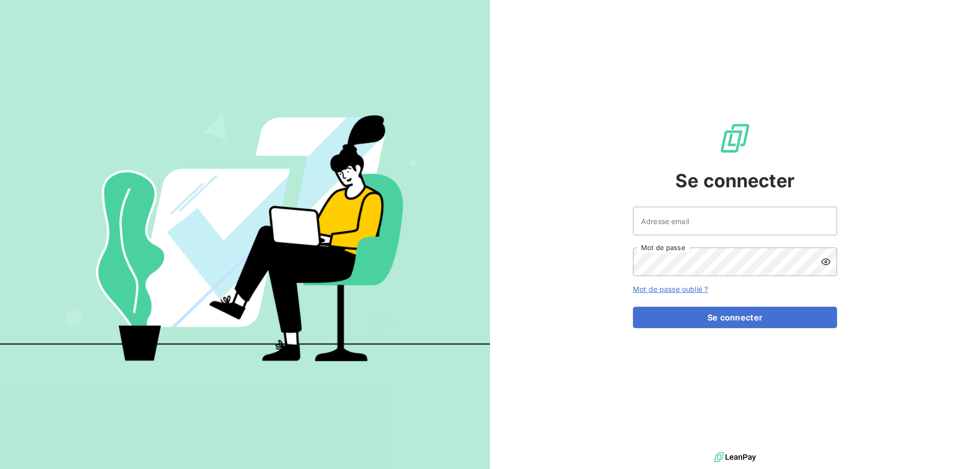 The height and width of the screenshot is (469, 980). What do you see at coordinates (735, 457) in the screenshot?
I see `img: logo` at bounding box center [735, 457].